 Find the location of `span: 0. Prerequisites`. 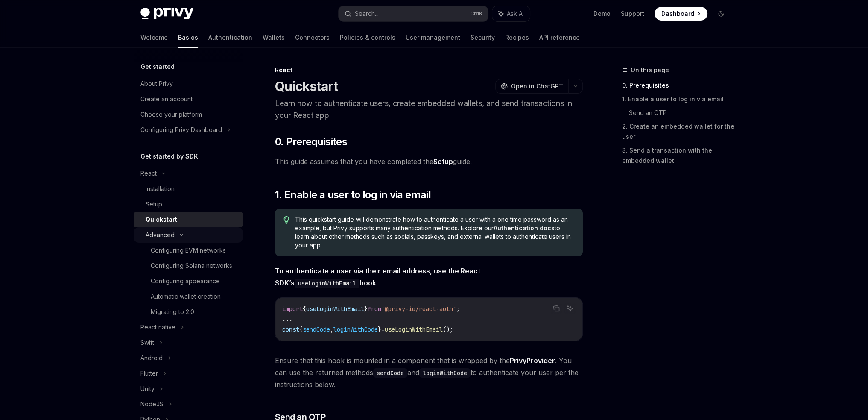

span: 0. Prerequisites is located at coordinates (311, 141).